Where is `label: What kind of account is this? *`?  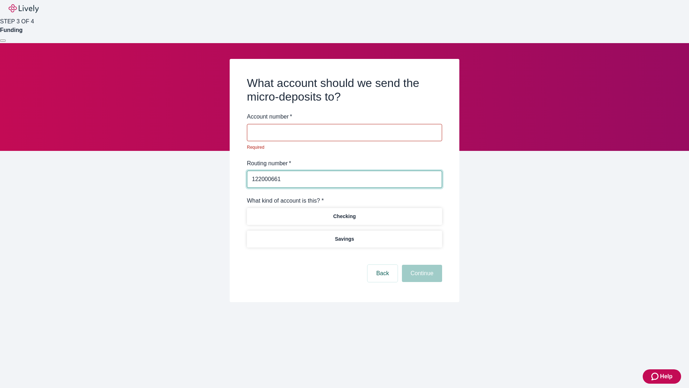
label: What kind of account is this? * is located at coordinates (285, 201).